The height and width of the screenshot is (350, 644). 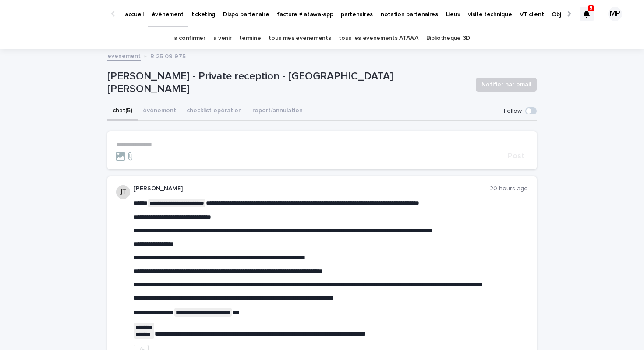 I want to click on div: MP, so click(x=615, y=14).